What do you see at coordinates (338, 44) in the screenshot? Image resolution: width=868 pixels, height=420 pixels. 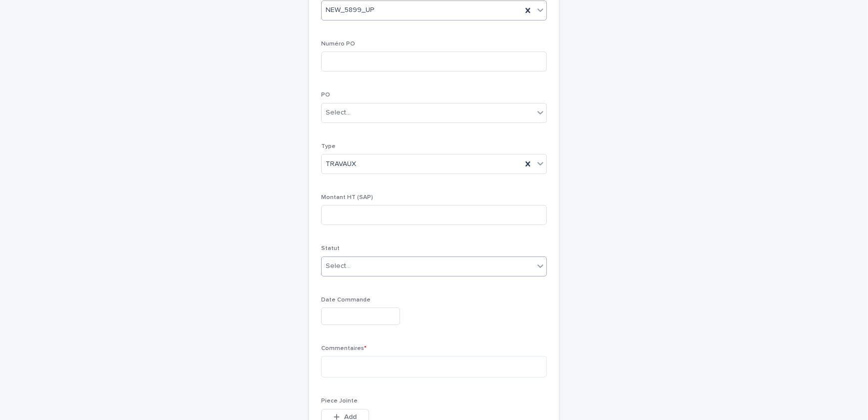 I see `span: Numéro PO` at bounding box center [338, 44].